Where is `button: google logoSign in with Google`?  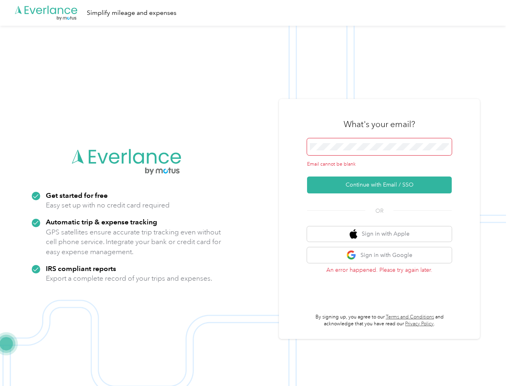 button: google logoSign in with Google is located at coordinates (380, 255).